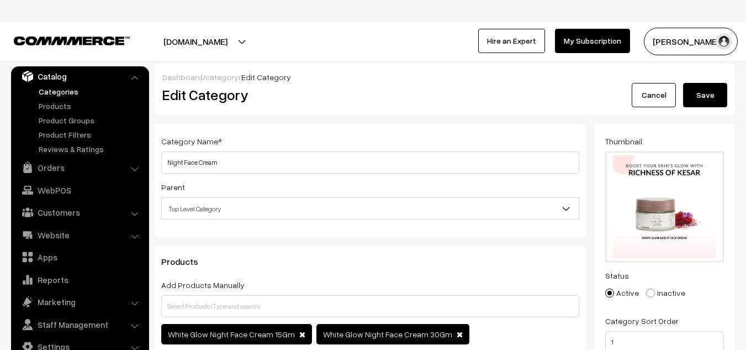 The image size is (746, 350). What do you see at coordinates (617, 275) in the screenshot?
I see `label: Status` at bounding box center [617, 275].